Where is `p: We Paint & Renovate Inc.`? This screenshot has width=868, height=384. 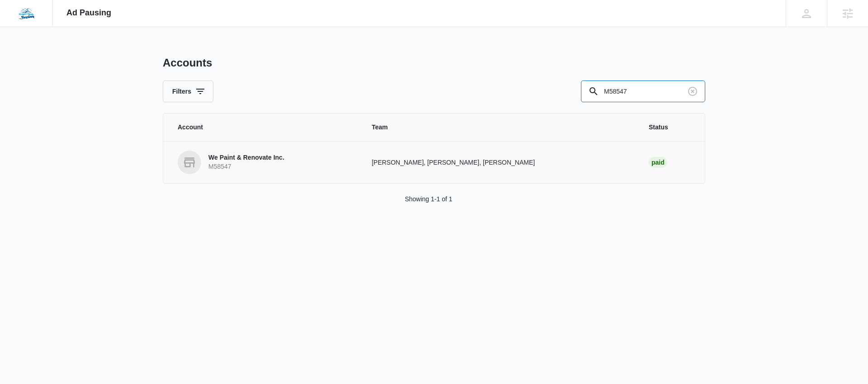 p: We Paint & Renovate Inc. is located at coordinates (246, 158).